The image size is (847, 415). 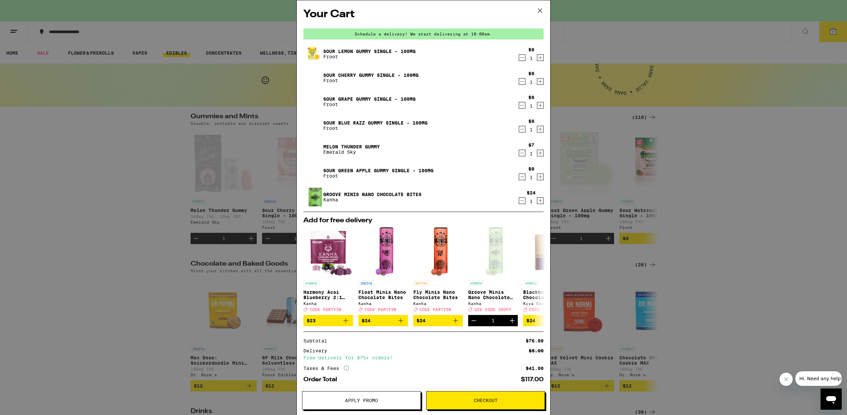 I want to click on p: Fly Minis Nano Chocolate Bites, so click(x=438, y=294).